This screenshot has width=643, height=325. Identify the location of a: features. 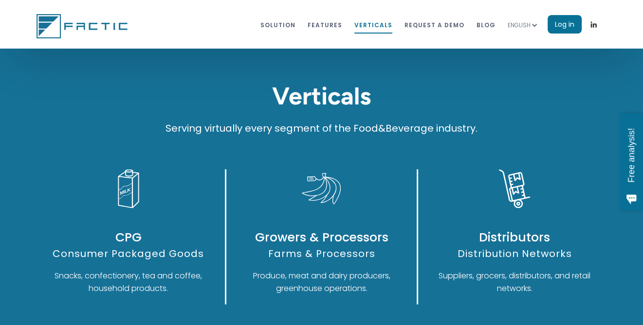
(324, 24).